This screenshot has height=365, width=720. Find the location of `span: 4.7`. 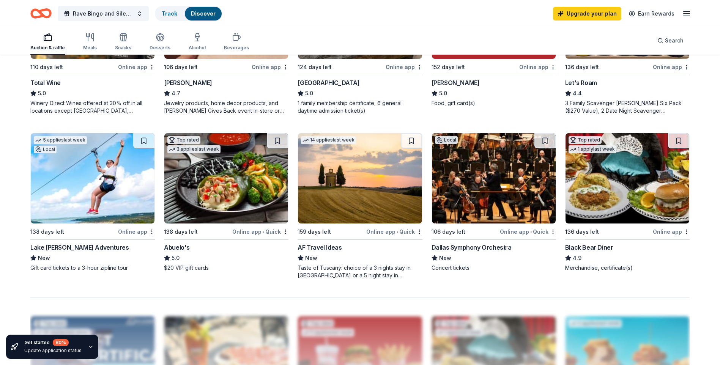

span: 4.7 is located at coordinates (176, 93).